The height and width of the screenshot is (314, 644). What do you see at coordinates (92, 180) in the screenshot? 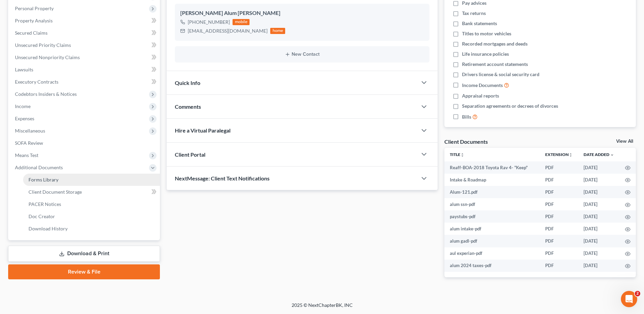
I see `a: Forms Library` at bounding box center [92, 180].